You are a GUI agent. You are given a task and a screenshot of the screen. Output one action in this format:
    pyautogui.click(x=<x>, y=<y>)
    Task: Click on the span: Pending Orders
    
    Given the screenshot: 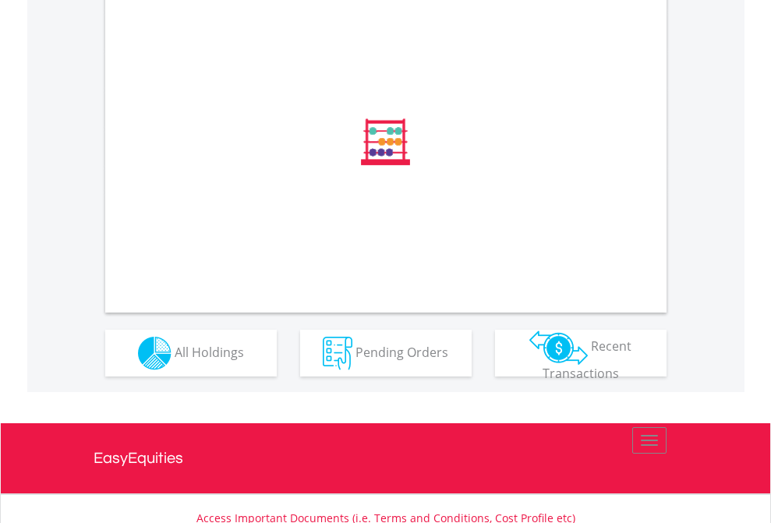 What is the action you would take?
    pyautogui.click(x=401, y=352)
    